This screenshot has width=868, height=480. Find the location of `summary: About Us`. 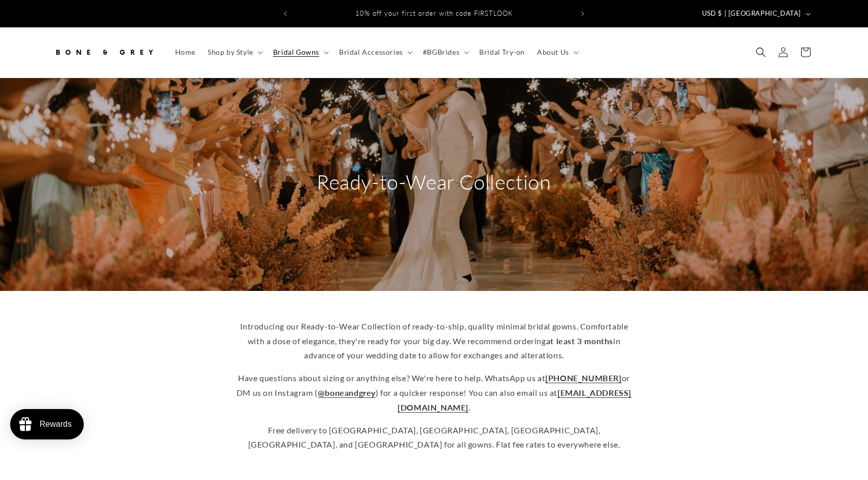

summary: About Us is located at coordinates (557, 52).